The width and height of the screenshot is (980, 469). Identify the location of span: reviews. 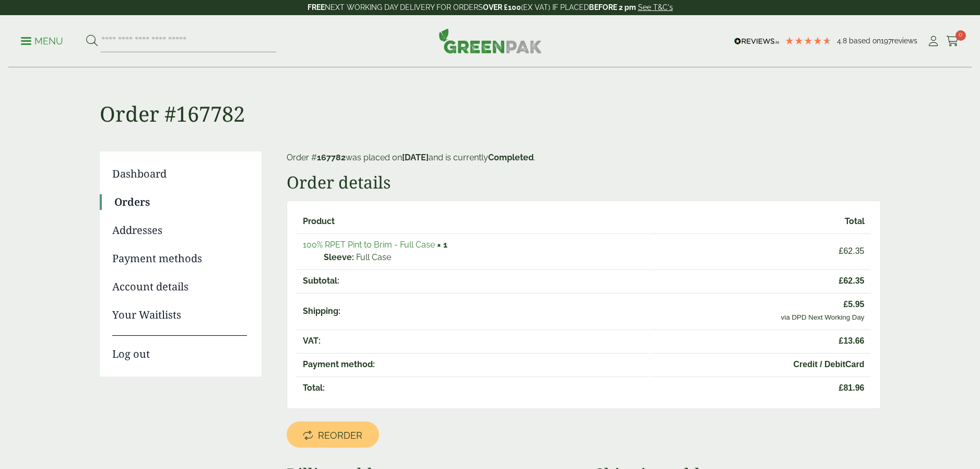
(905, 41).